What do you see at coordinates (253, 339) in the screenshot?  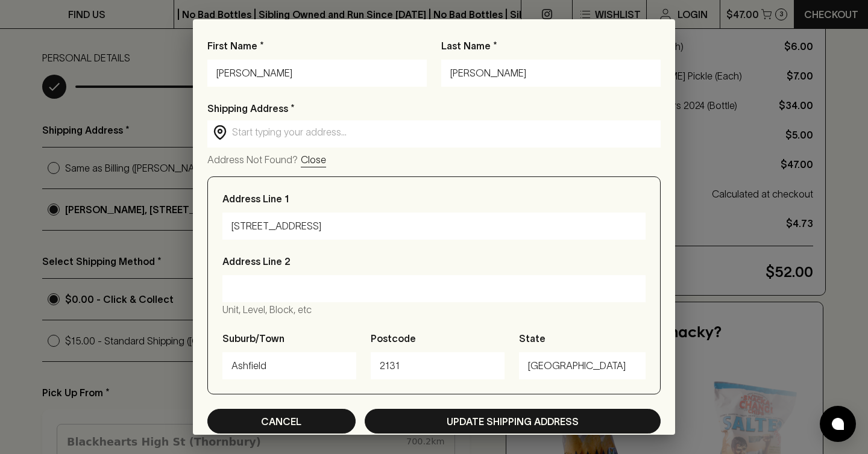 I see `p: Suburb/Town` at bounding box center [253, 339].